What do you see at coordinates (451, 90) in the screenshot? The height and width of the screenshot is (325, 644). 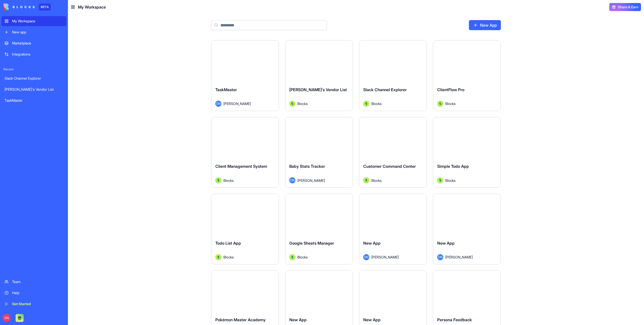 I see `span: ClientFlow Pro` at bounding box center [451, 90].